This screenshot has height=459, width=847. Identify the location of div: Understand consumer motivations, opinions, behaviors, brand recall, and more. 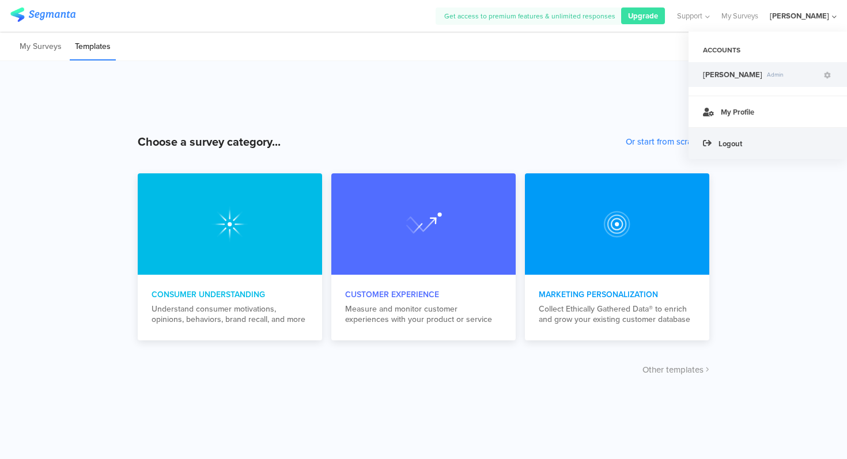
(230, 315).